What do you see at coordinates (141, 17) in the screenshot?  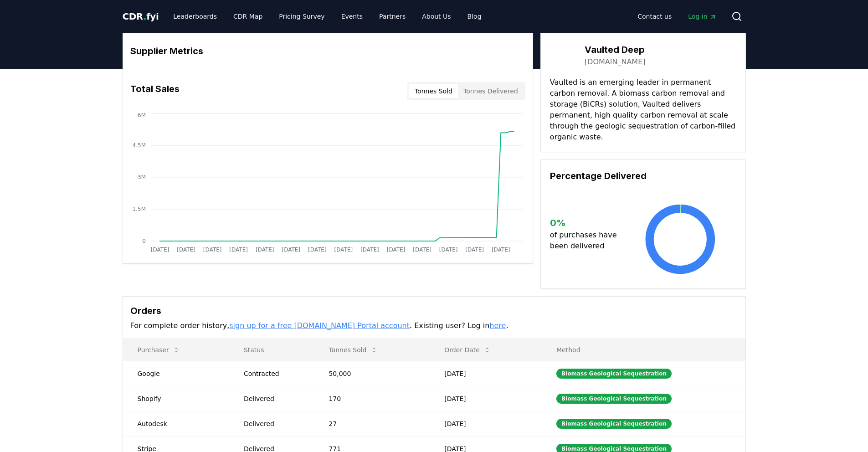 I see `span: CDR fyi` at bounding box center [141, 17].